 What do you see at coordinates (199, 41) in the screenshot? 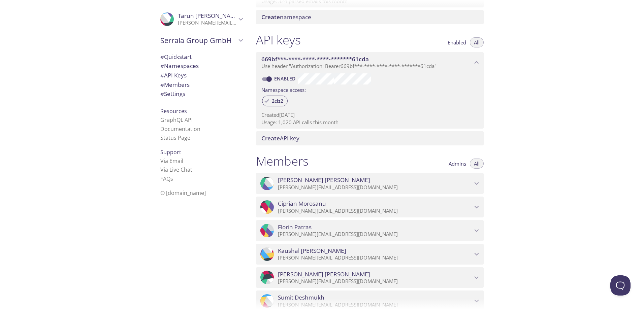
I see `span: Serrala Group GmbH` at bounding box center [199, 41].